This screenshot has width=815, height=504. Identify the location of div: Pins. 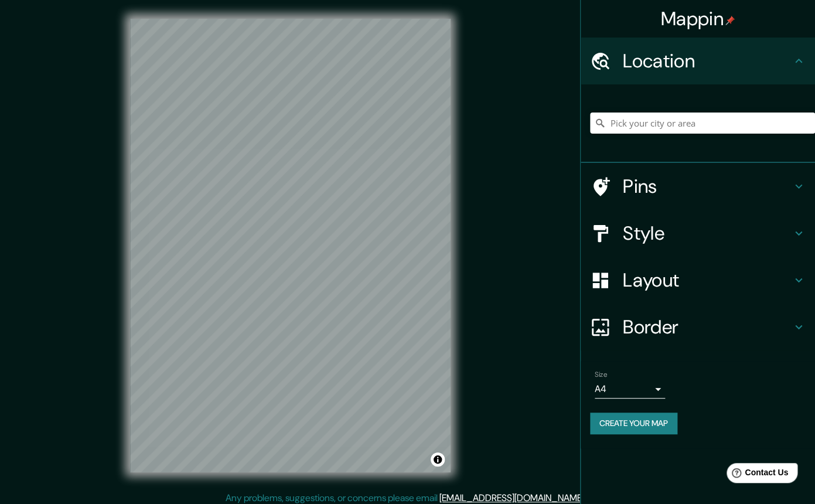
(698, 186).